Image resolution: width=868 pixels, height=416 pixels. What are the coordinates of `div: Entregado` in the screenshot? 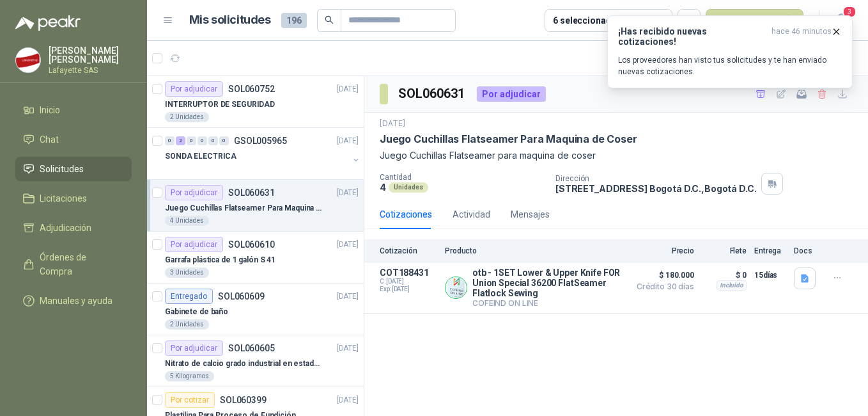 It's located at (188, 296).